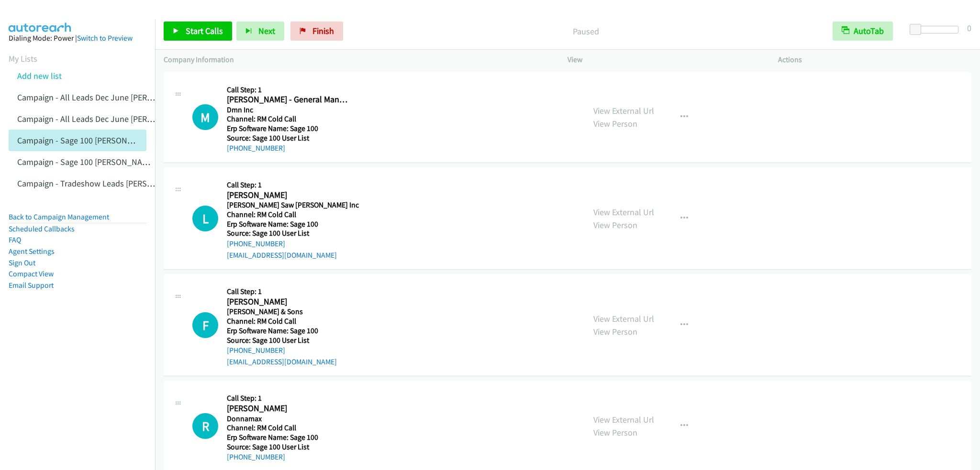 The height and width of the screenshot is (470, 980). Describe the element at coordinates (287, 419) in the screenshot. I see `h5: Donnamax` at that location.